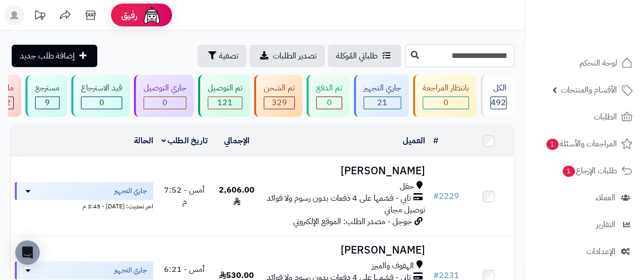 The height and width of the screenshot is (280, 644). Describe the element at coordinates (222, 56) in the screenshot. I see `button: تصفية` at that location.